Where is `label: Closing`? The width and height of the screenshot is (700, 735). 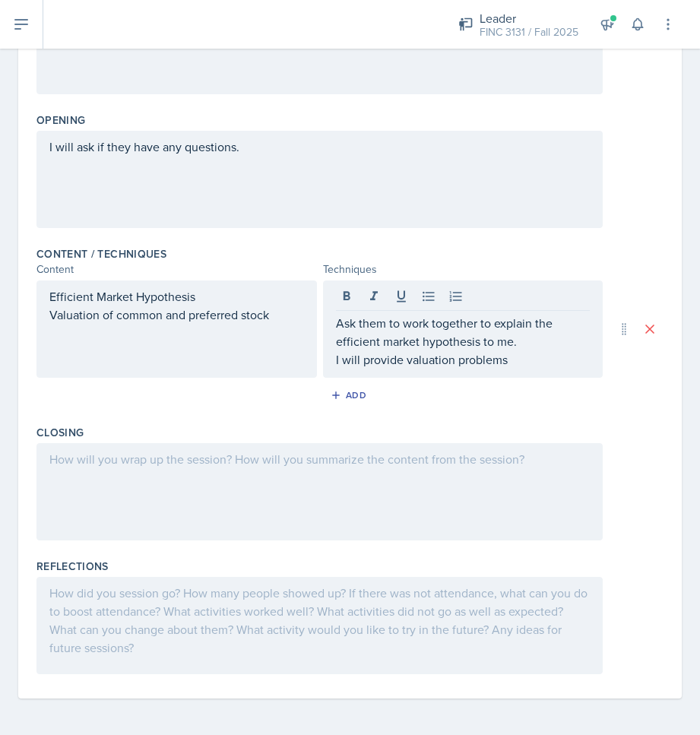 label: Closing is located at coordinates (60, 433).